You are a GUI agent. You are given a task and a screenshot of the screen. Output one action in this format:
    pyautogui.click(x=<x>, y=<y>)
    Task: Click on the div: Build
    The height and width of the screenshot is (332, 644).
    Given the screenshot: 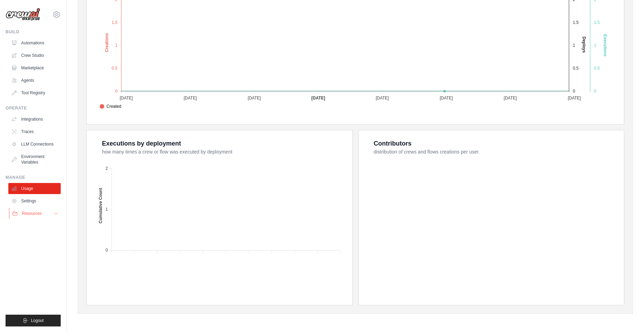 What is the action you would take?
    pyautogui.click(x=33, y=32)
    